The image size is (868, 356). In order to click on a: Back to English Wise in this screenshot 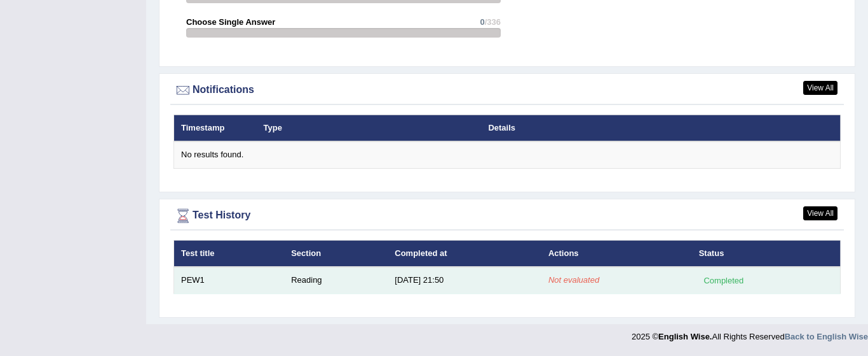, I will do `click(826, 336)`.